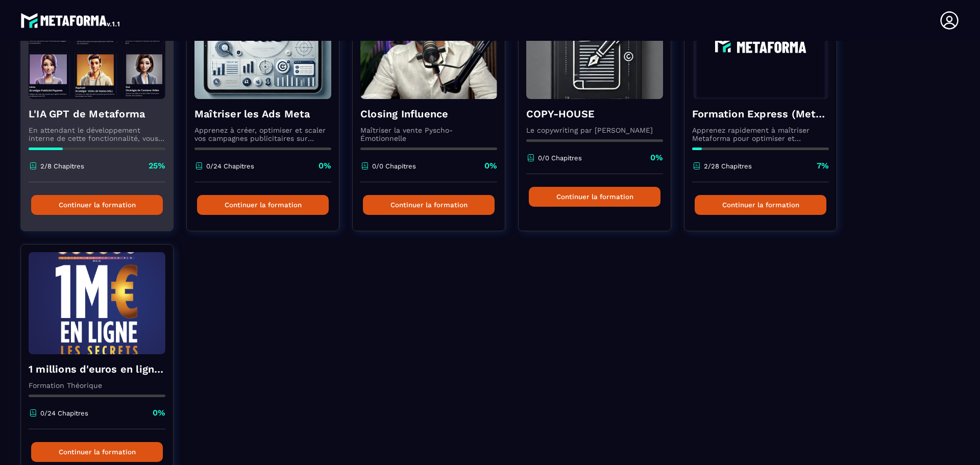 This screenshot has width=980, height=465. What do you see at coordinates (157, 166) in the screenshot?
I see `p: 25%` at bounding box center [157, 166].